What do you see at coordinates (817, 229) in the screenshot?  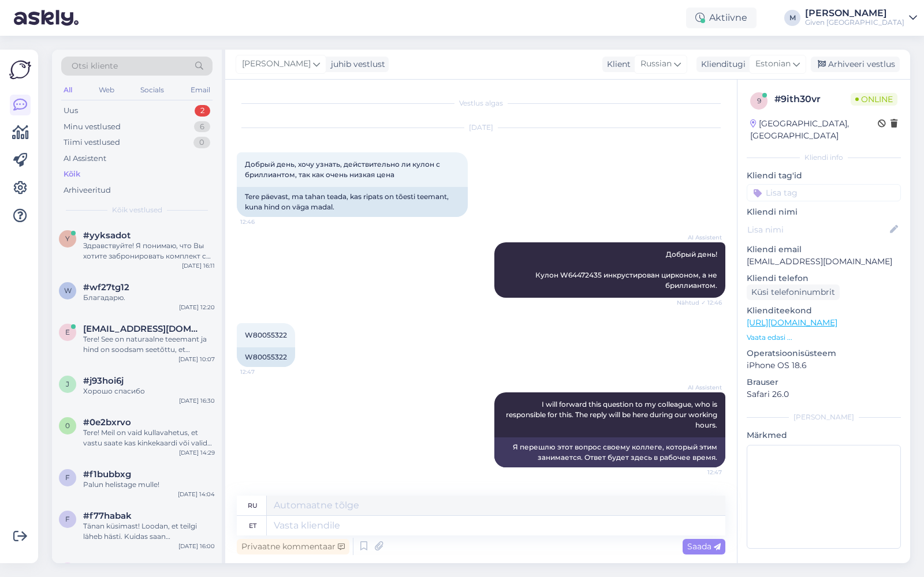 I see `input: Lisa nimi` at bounding box center [817, 229].